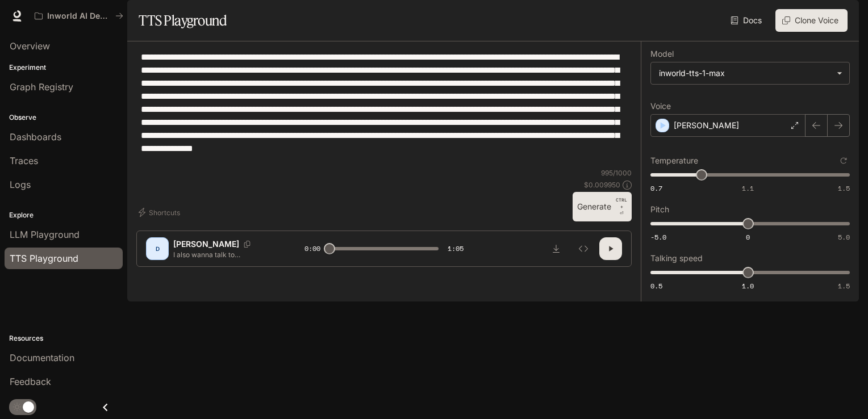 The height and width of the screenshot is (419, 868). What do you see at coordinates (811, 21) in the screenshot?
I see `button: Clone Voice` at bounding box center [811, 21].